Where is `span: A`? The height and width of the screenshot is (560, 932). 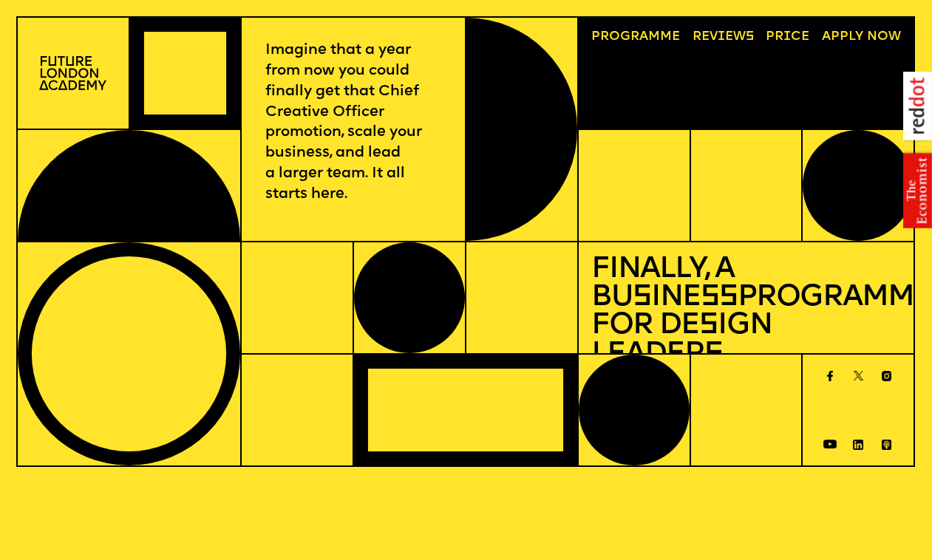
span: A is located at coordinates (826, 36).